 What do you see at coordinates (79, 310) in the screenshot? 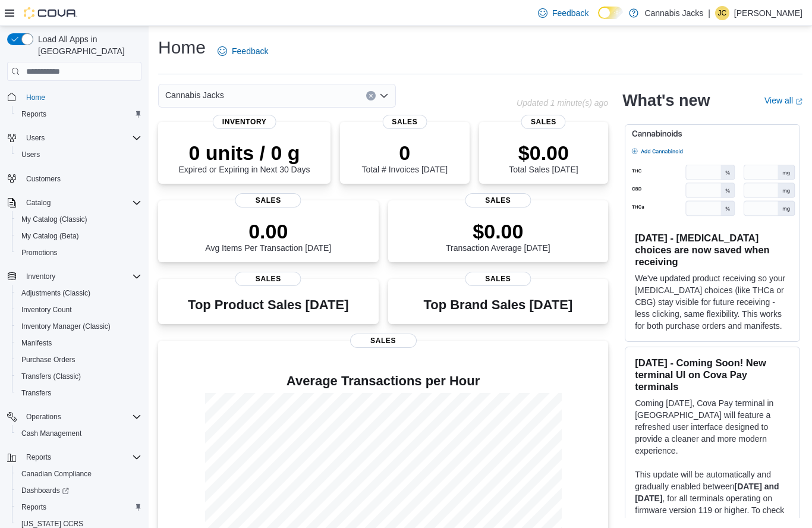
I see `button: Inventory Count` at bounding box center [79, 310].